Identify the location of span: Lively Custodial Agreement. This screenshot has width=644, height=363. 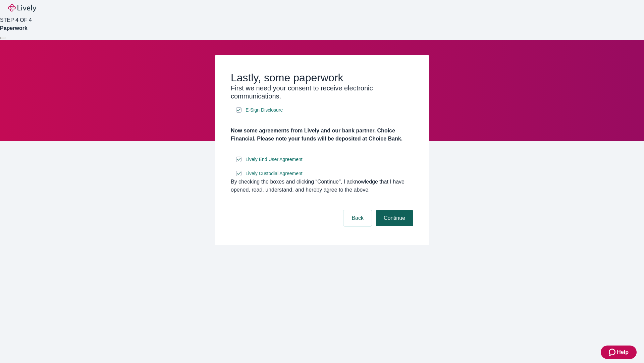
(274, 173).